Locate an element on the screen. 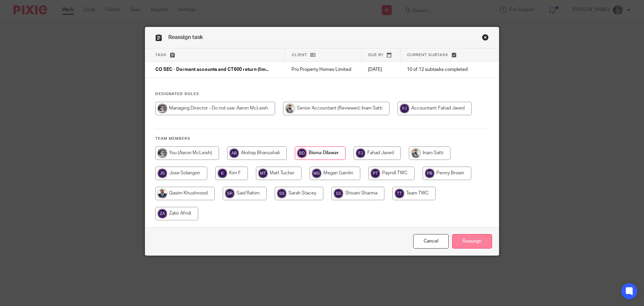  h4: Team members is located at coordinates (322, 139).